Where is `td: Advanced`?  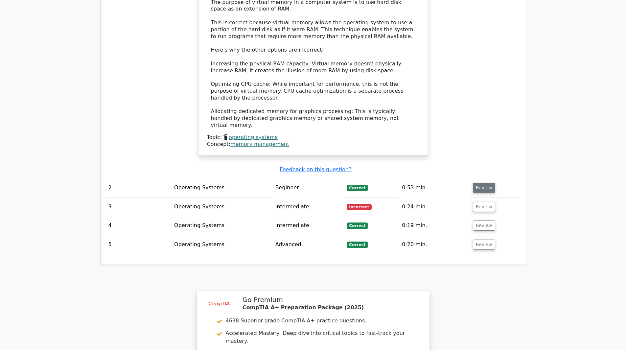
td: Advanced is located at coordinates (308, 245).